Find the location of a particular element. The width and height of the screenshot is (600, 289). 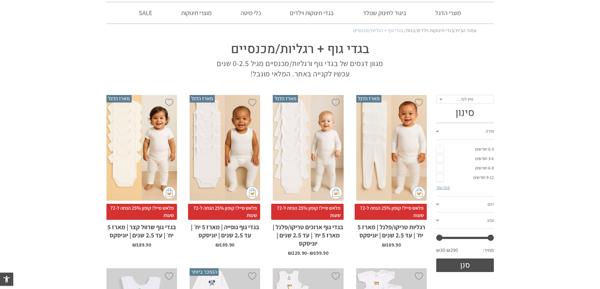

a: בנות is located at coordinates (410, 30).